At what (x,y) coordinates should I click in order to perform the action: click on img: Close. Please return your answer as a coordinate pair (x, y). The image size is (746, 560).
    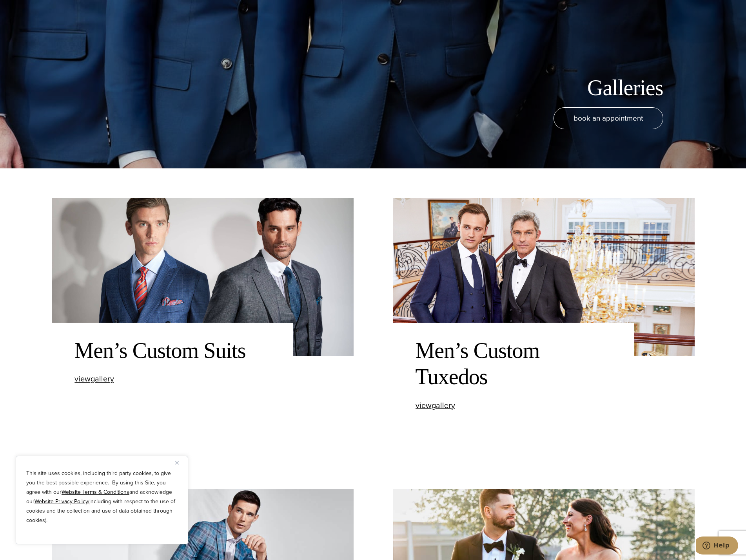
    Looking at the image, I should click on (177, 462).